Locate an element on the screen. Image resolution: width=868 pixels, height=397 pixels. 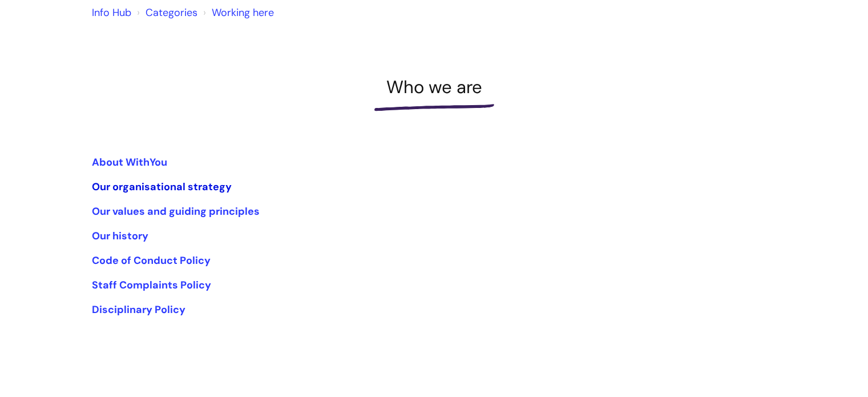
a: About WithYou is located at coordinates (130, 162).